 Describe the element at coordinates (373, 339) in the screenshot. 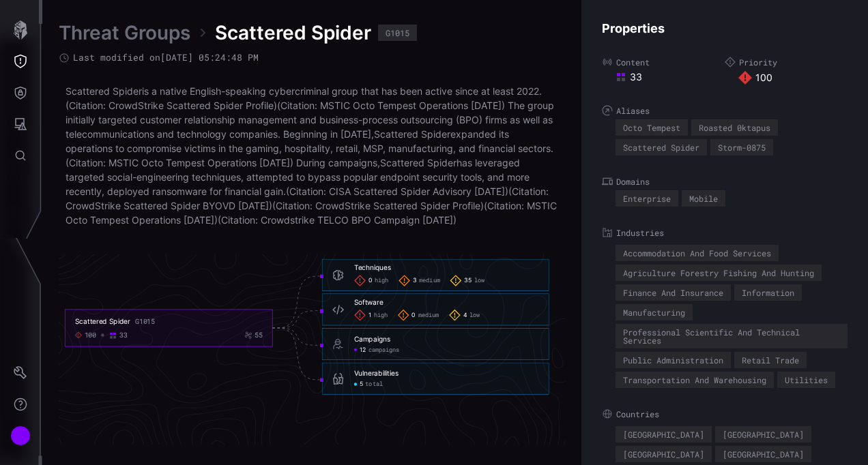

I see `div: Campaigns` at that location.